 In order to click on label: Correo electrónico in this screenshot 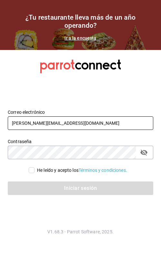, I will do `click(81, 112)`.